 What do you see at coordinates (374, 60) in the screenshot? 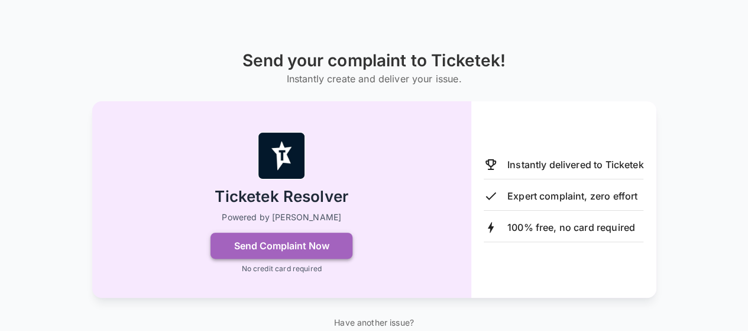
I see `h1: Send your complaint to Ticketek!` at bounding box center [374, 60].